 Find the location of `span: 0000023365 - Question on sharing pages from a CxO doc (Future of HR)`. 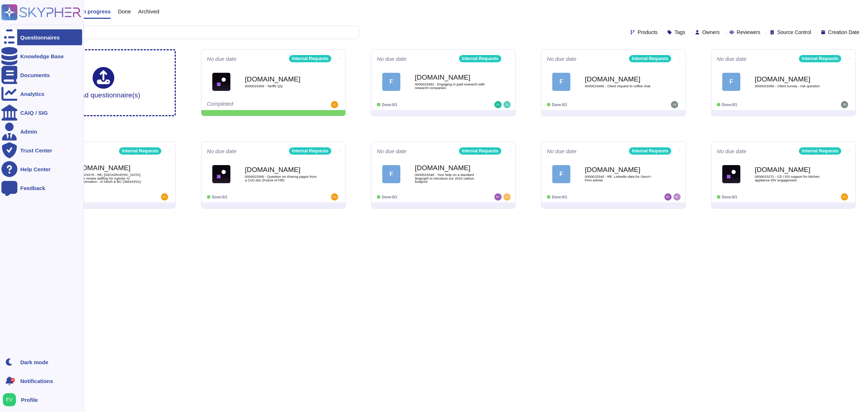

span: 0000023365 - Question on sharing pages from a CxO doc (Future of HR) is located at coordinates (281, 178).